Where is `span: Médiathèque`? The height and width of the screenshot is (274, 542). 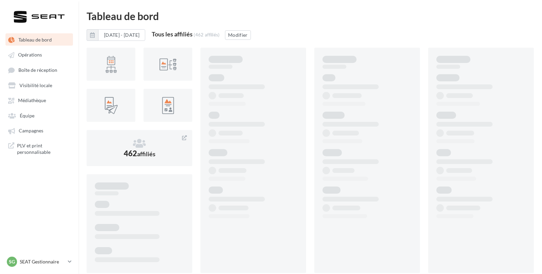
span: Médiathèque is located at coordinates (32, 101).